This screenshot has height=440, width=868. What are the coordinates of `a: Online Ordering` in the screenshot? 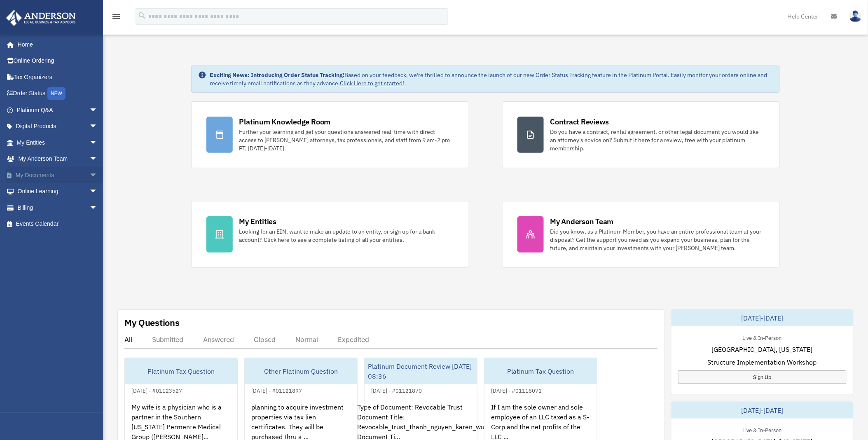 It's located at (58, 61).